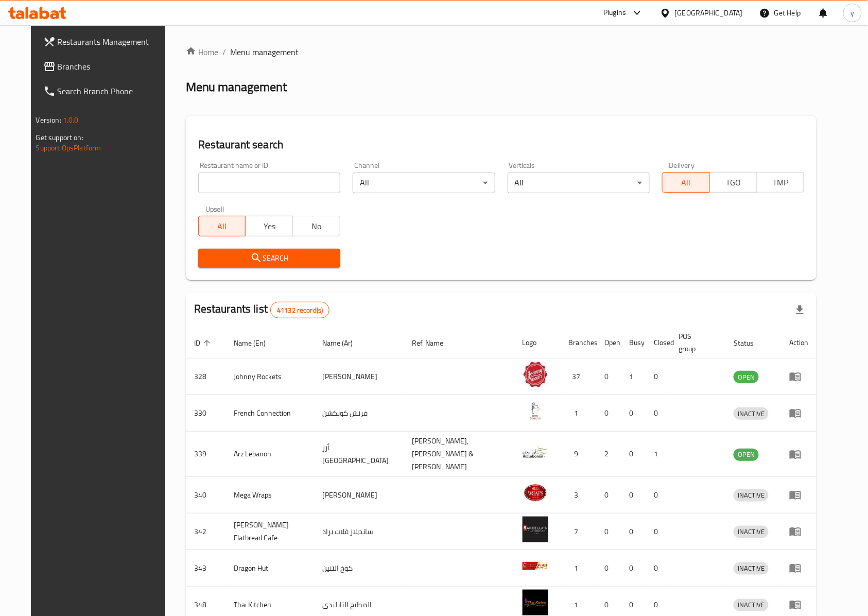 This screenshot has width=868, height=616. Describe the element at coordinates (658, 343) in the screenshot. I see `th: Closed` at that location.